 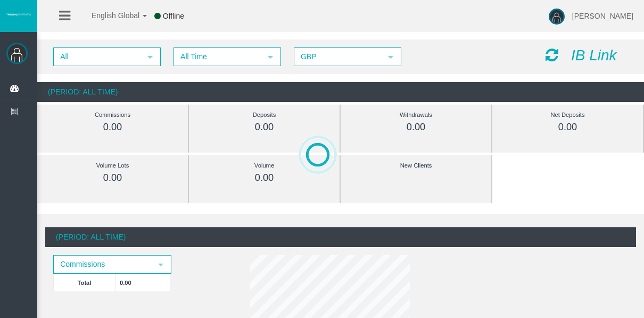 What do you see at coordinates (264, 114) in the screenshot?
I see `div: Deposits` at bounding box center [264, 114].